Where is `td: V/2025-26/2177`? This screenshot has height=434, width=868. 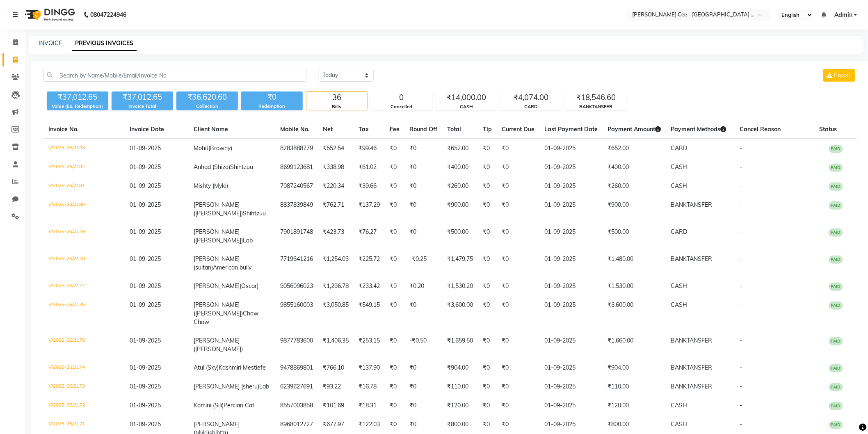 td: V/2025-26/2177 is located at coordinates (84, 286).